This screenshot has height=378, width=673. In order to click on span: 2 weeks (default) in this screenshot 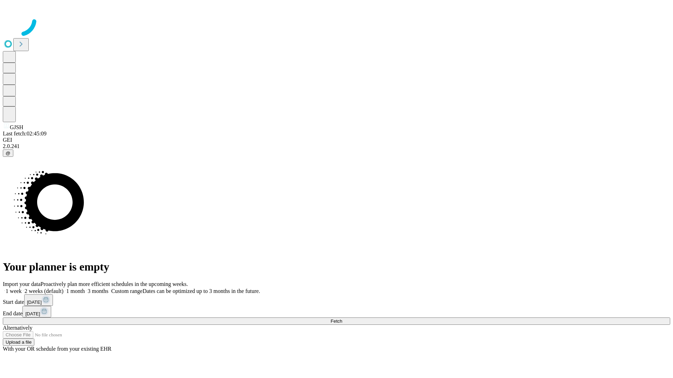, I will do `click(44, 291)`.